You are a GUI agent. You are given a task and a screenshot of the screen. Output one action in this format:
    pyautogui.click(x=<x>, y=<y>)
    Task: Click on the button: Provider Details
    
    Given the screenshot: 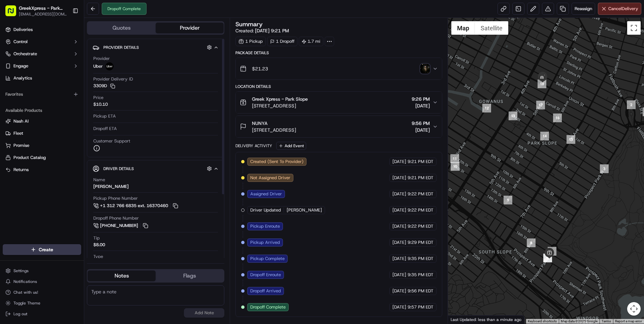 What is the action you would take?
    pyautogui.click(x=155, y=47)
    